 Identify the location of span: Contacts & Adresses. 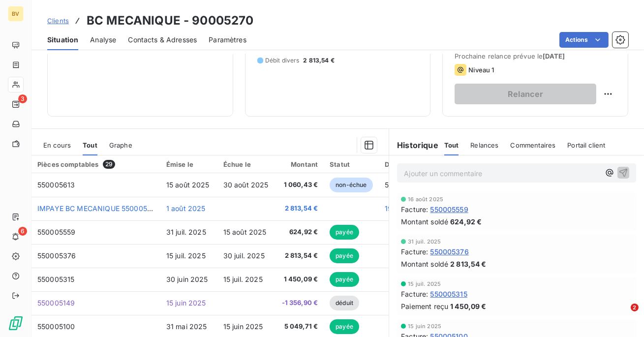
(162, 40).